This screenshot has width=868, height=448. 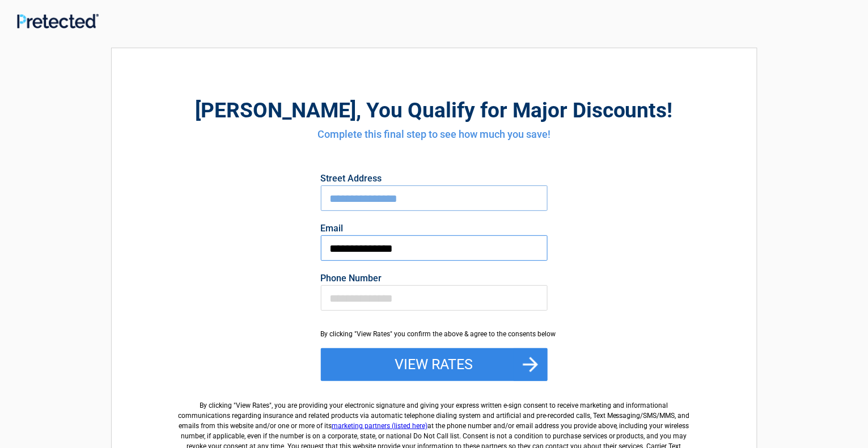 I want to click on h4: Complete this final step to see how much you save!, so click(x=434, y=134).